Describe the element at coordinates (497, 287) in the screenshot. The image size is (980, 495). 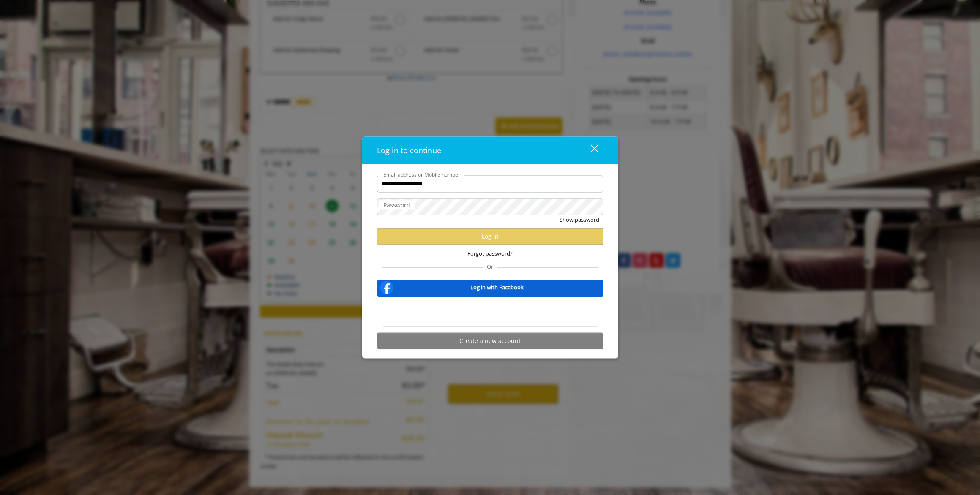
I see `b: Log in with Facebook` at that location.